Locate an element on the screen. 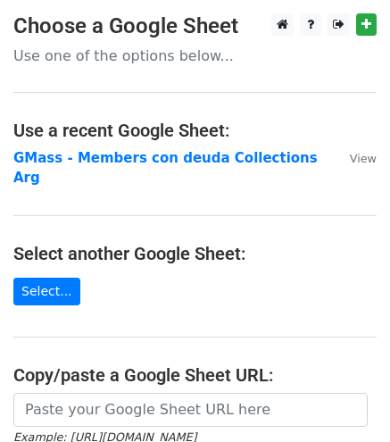 The height and width of the screenshot is (442, 390). small: View is located at coordinates (364, 158).